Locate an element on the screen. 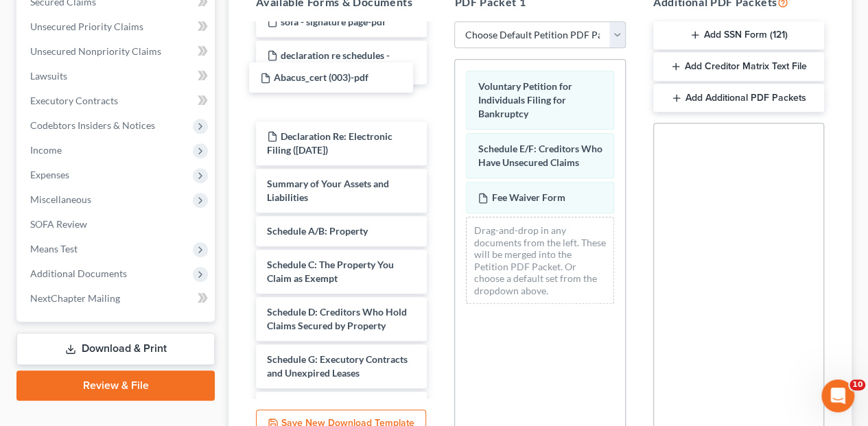  span: declaration re schedules - signature page-pdf is located at coordinates (327, 62).